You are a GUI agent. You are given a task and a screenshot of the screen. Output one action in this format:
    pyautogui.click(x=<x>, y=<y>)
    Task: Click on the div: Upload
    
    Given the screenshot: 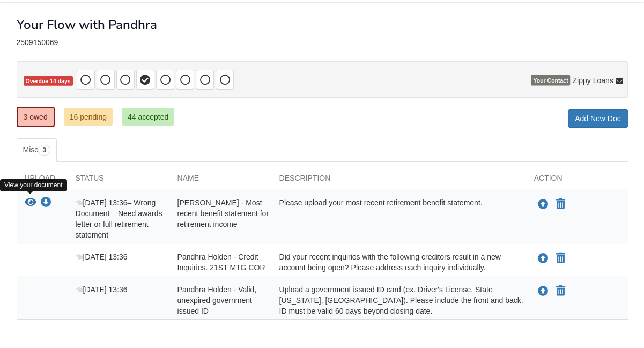 What is the action you would take?
    pyautogui.click(x=42, y=180)
    